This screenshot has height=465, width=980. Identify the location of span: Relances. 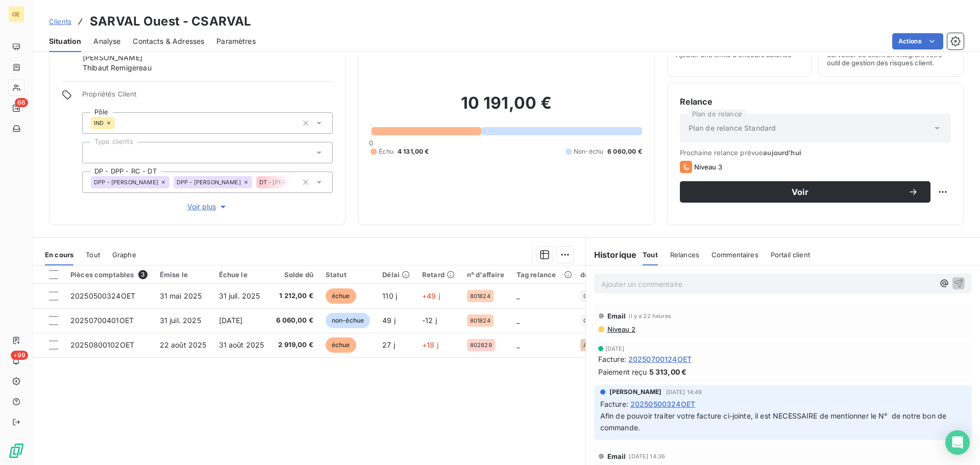
(684, 255).